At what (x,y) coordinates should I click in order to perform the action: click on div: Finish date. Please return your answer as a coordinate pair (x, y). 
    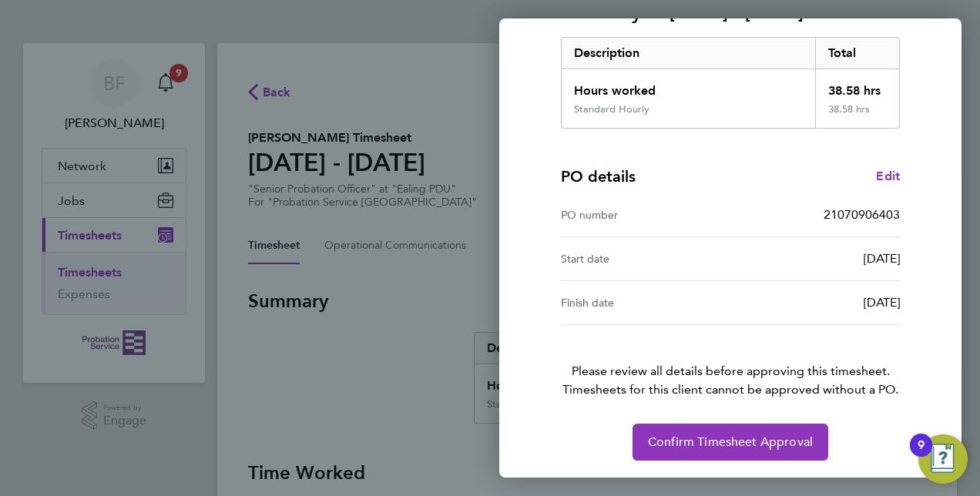
    Looking at the image, I should click on (646, 303).